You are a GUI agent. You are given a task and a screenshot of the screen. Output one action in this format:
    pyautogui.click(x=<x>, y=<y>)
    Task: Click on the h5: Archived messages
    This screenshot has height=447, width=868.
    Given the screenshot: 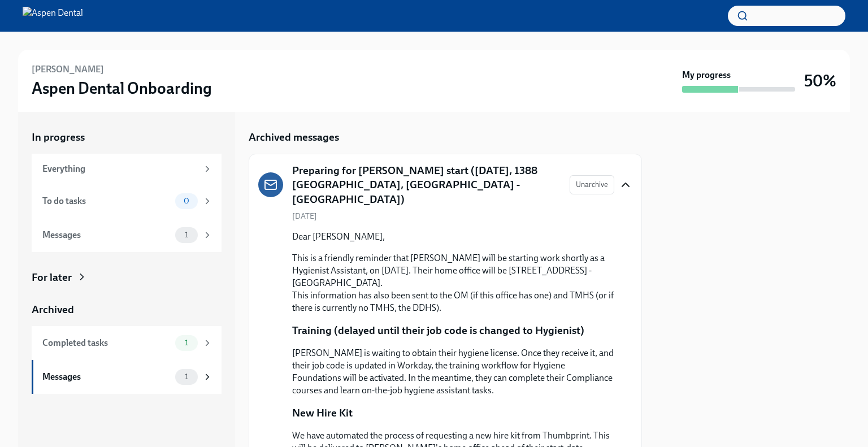 What is the action you would take?
    pyautogui.click(x=294, y=137)
    